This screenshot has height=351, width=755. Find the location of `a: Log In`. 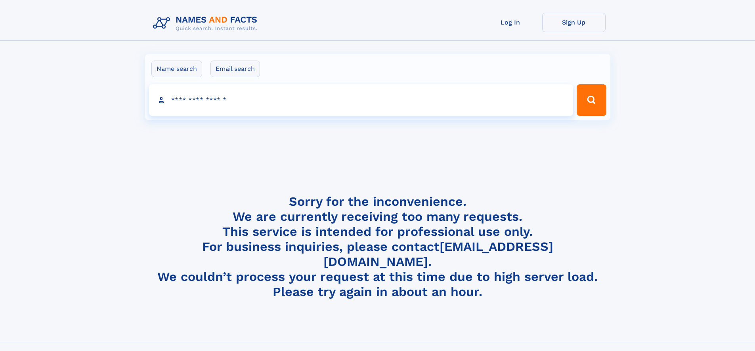

a: Log In is located at coordinates (510, 22).